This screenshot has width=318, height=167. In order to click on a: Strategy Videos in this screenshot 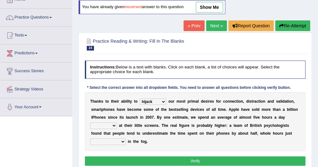, I will do `click(36, 88)`.